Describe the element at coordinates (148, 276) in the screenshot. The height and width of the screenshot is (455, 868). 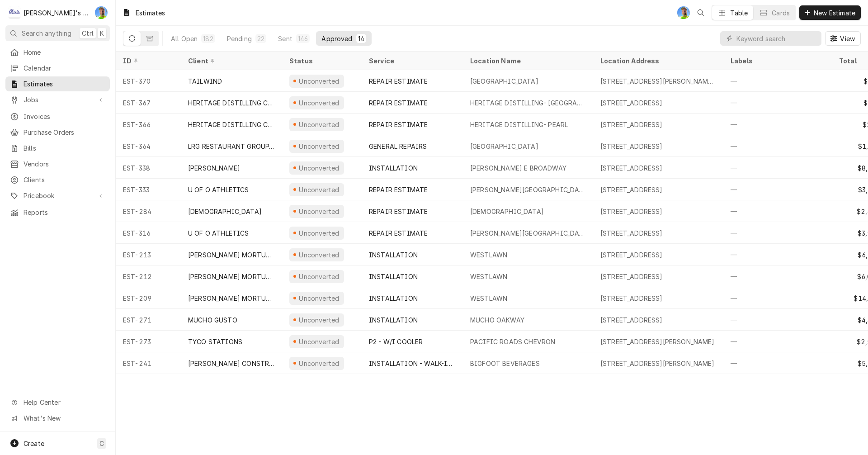
I see `div: EST-212` at that location.